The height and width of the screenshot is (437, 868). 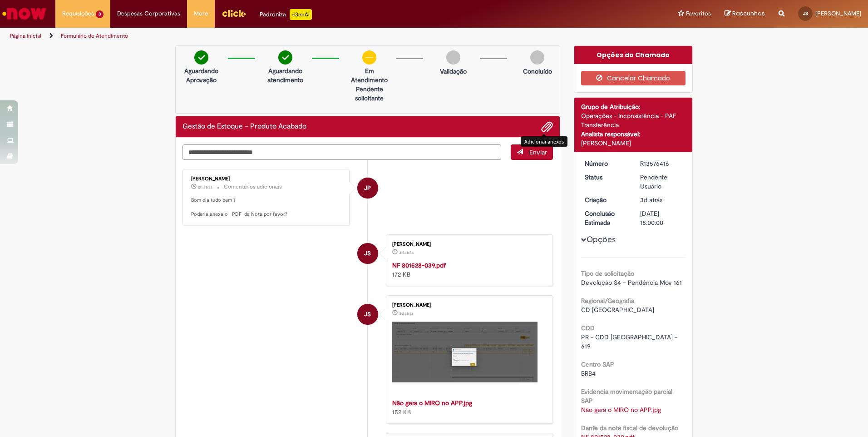 What do you see at coordinates (78, 13) in the screenshot?
I see `span: Requisições` at bounding box center [78, 13].